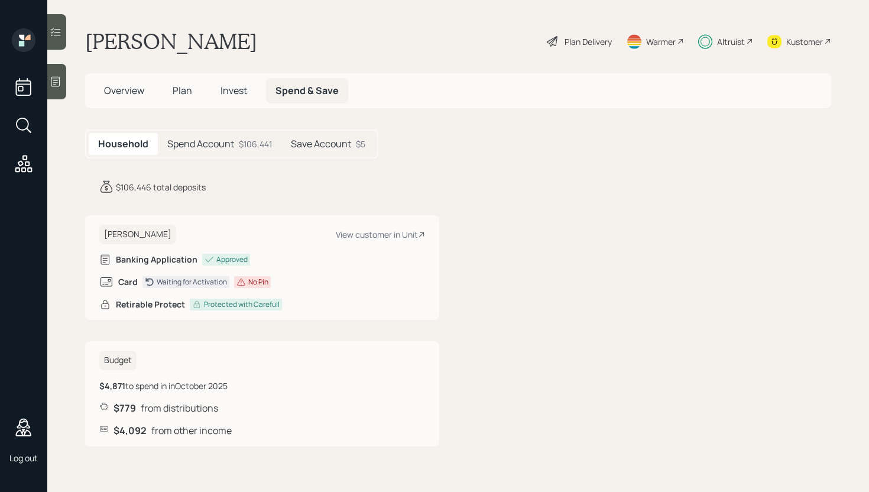  I want to click on h6: Retirable Protect, so click(150, 304).